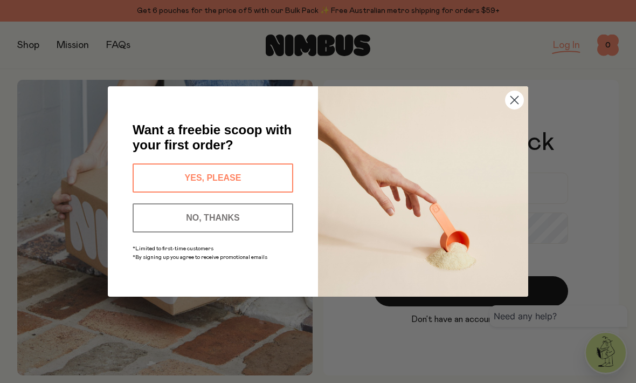 This screenshot has height=383, width=636. I want to click on span: *By signing up you agree to receive promotional emails, so click(200, 257).